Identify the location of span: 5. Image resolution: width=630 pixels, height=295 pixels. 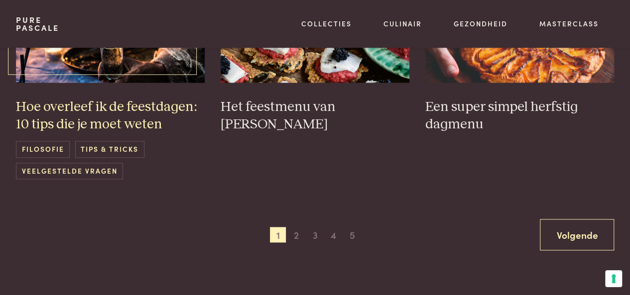
(352, 235).